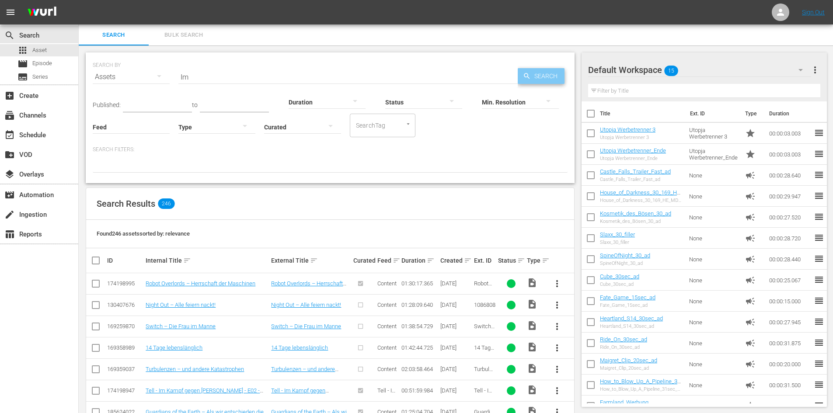 The width and height of the screenshot is (833, 413). Describe the element at coordinates (752, 114) in the screenshot. I see `th: Type` at that location.